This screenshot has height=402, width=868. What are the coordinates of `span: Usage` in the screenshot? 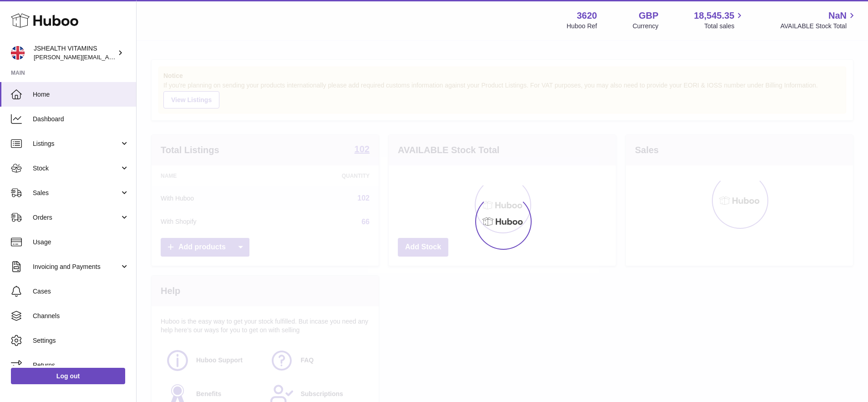 It's located at (81, 242).